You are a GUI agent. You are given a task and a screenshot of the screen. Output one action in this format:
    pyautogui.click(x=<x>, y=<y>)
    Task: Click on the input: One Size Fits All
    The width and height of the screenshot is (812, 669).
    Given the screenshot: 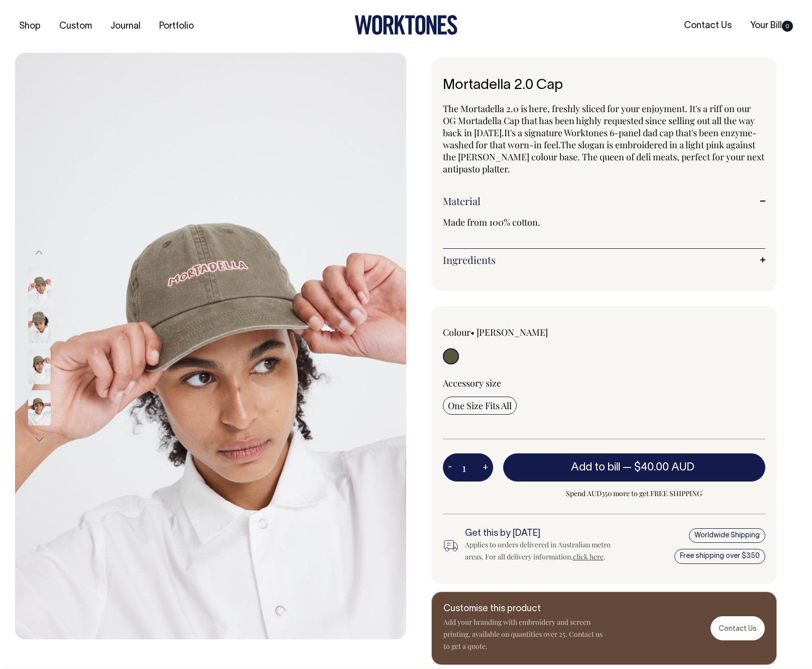 What is the action you would take?
    pyautogui.click(x=480, y=406)
    